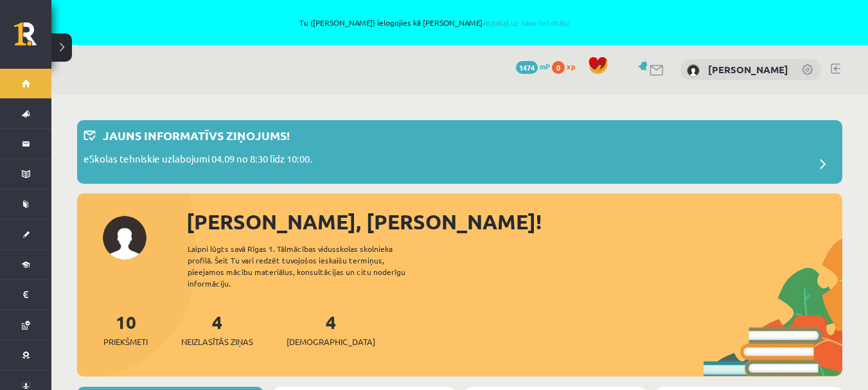 Image resolution: width=868 pixels, height=390 pixels. What do you see at coordinates (217, 328) in the screenshot?
I see `a: 4Neizlasītās ziņas` at bounding box center [217, 328].